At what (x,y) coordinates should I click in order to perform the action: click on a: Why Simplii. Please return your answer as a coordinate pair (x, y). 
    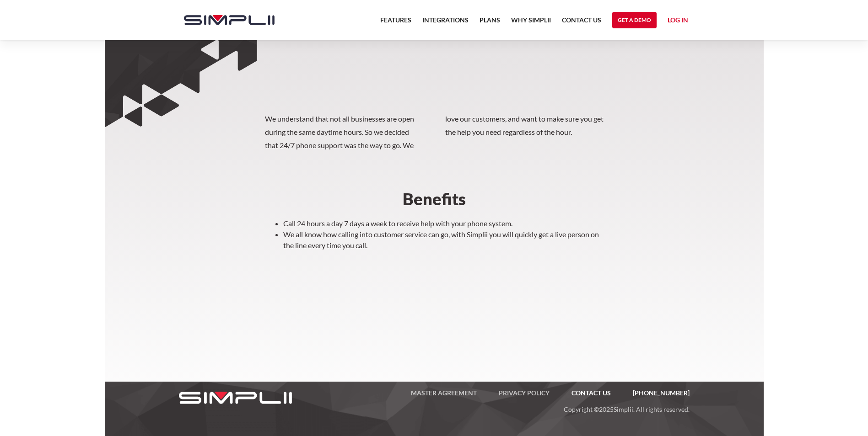
    Looking at the image, I should click on (531, 23).